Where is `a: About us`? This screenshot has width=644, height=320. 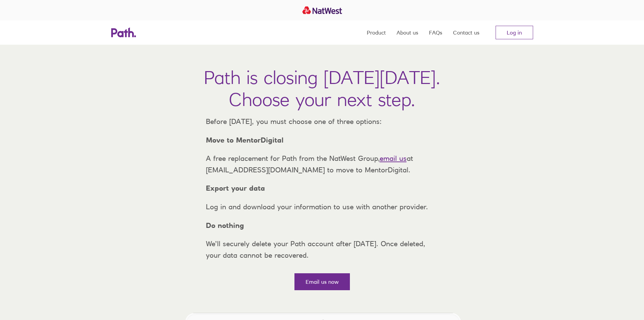 a: About us is located at coordinates (408, 32).